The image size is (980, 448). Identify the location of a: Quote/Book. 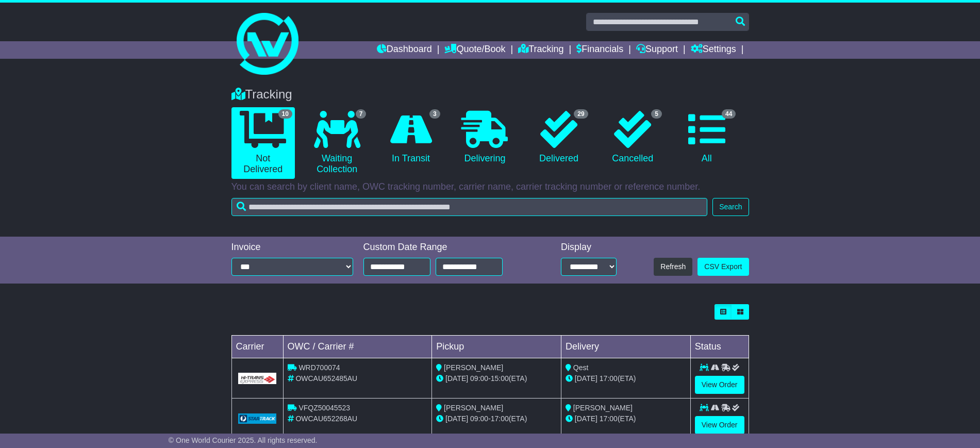
(475, 50).